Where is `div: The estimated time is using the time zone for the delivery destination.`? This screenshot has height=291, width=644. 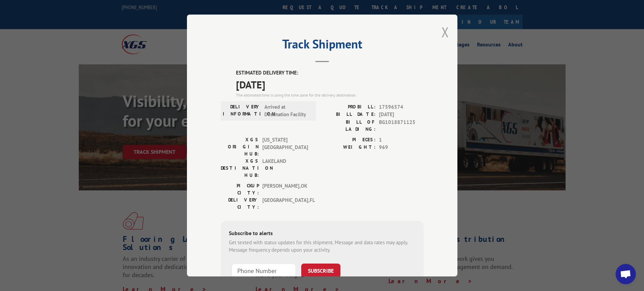 div: The estimated time is using the time zone for the delivery destination. is located at coordinates (329, 95).